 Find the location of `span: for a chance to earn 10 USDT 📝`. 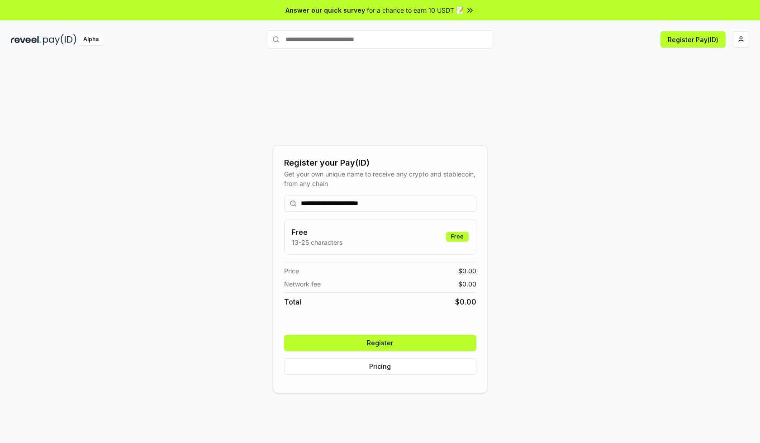

span: for a chance to earn 10 USDT 📝 is located at coordinates (415, 10).